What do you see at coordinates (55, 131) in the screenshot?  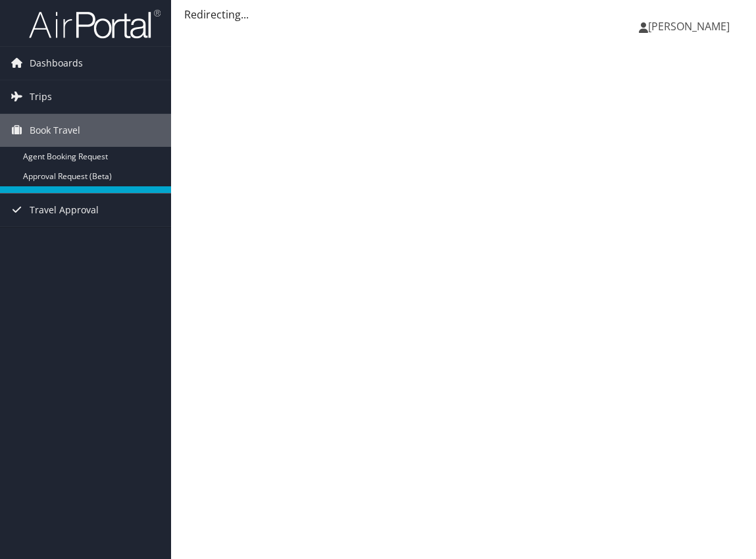 I see `span: Book Travel` at bounding box center [55, 131].